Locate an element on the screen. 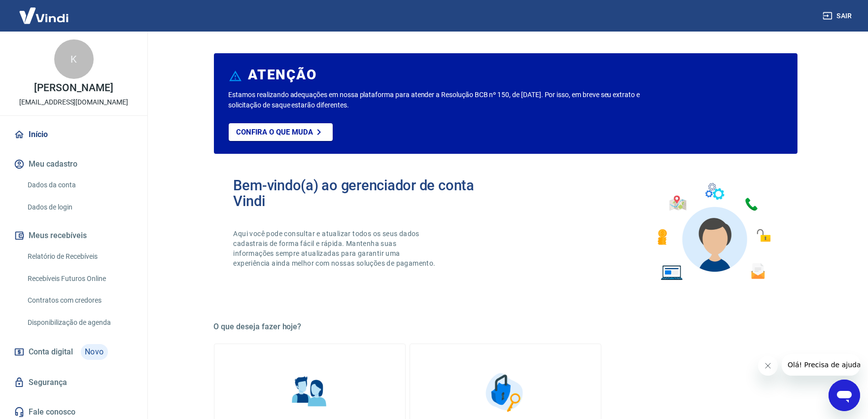 The width and height of the screenshot is (868, 419). button: Meus recebíveis is located at coordinates (74, 235).